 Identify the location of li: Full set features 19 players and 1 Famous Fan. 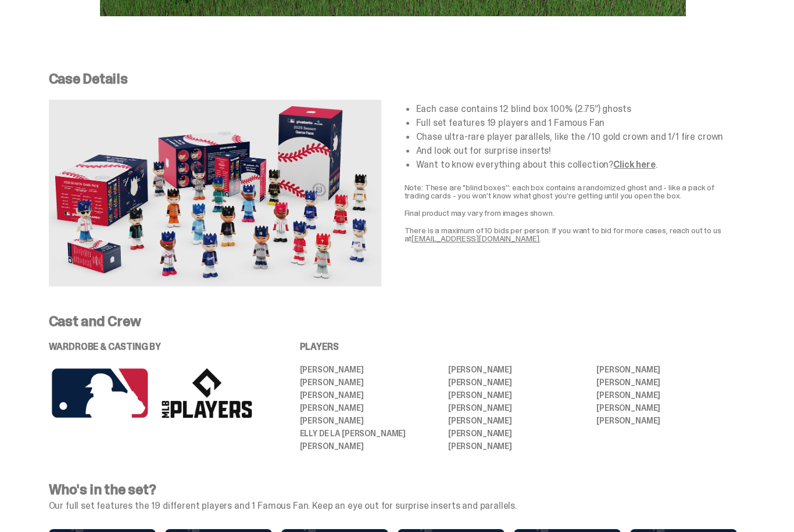
(576, 123).